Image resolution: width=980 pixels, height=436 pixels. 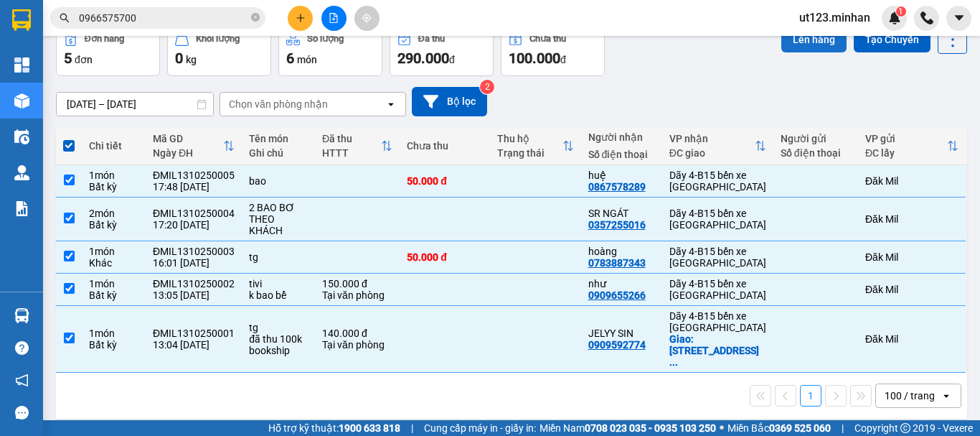 What do you see at coordinates (800, 428) in the screenshot?
I see `strong: 0369 525 060` at bounding box center [800, 428].